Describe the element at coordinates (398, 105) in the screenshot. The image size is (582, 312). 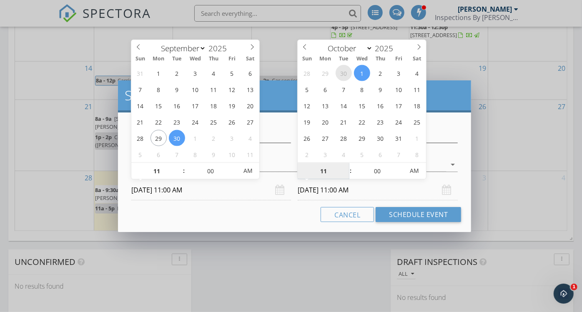
I see `span: October 17, 2025` at that location.